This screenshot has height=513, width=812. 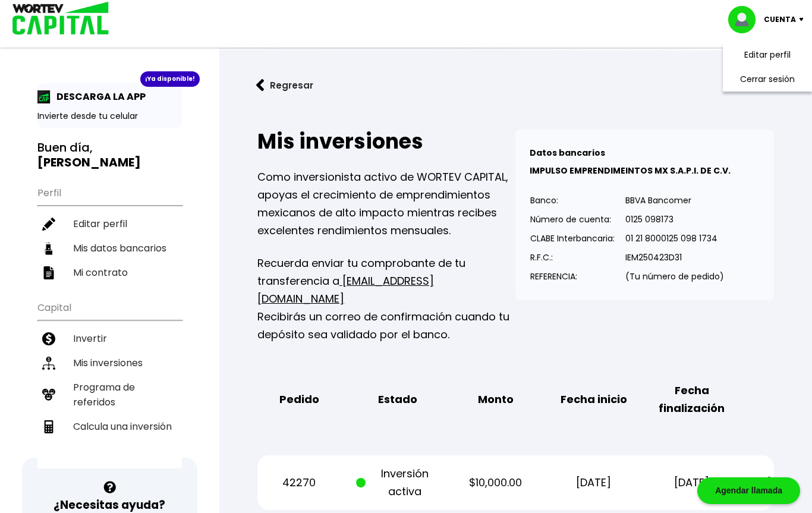 I want to click on p: R.F.C.:, so click(x=572, y=258).